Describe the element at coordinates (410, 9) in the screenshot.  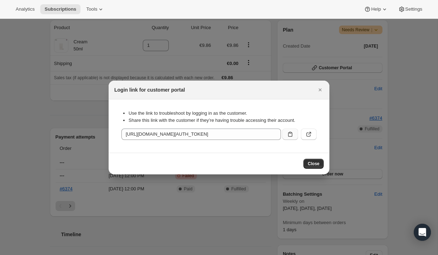
I see `button: Settings` at that location.